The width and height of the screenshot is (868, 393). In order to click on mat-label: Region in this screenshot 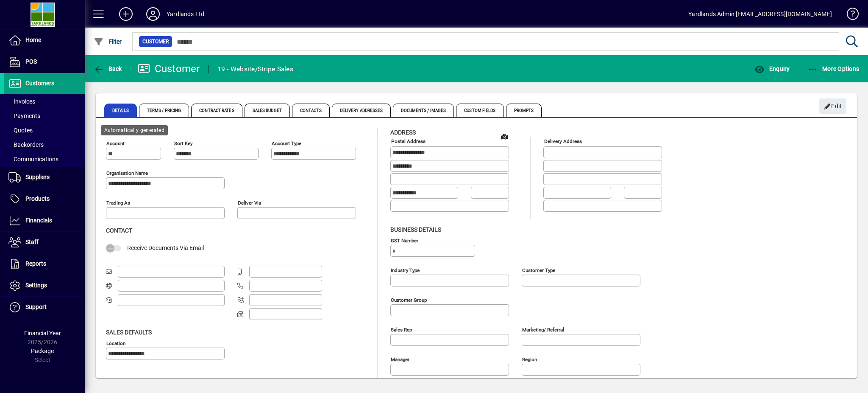, I will do `click(529, 359)`.